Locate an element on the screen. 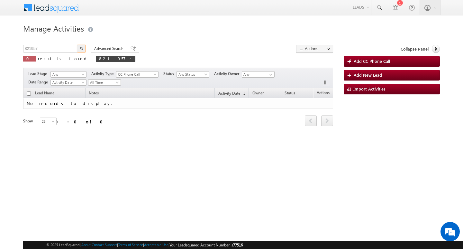  a: Any is located at coordinates (69, 74).